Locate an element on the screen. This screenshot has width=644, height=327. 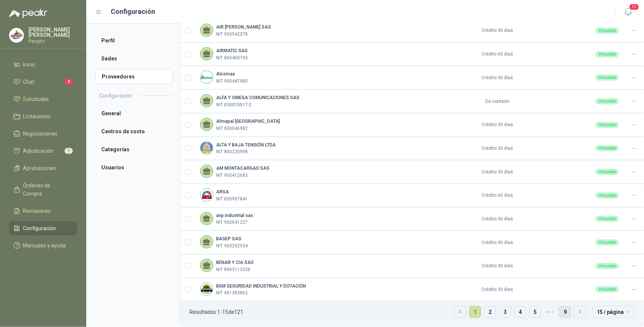
a: Sedes is located at coordinates (134, 58).